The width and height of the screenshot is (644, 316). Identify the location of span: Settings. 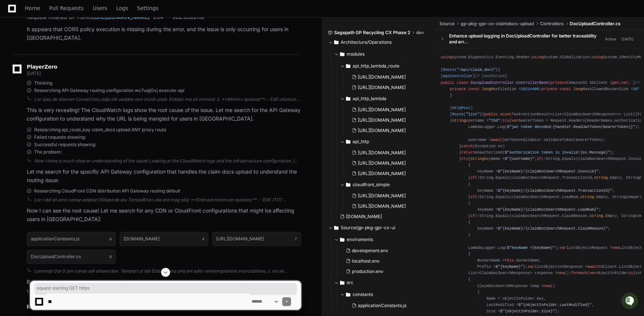
(147, 8).